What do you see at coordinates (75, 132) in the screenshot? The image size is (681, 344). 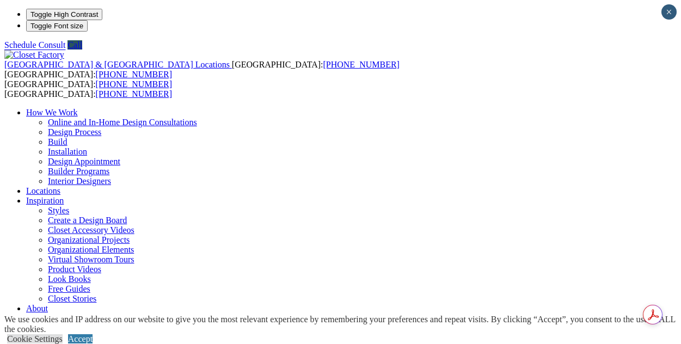 I see `a: Design Process` at bounding box center [75, 132].